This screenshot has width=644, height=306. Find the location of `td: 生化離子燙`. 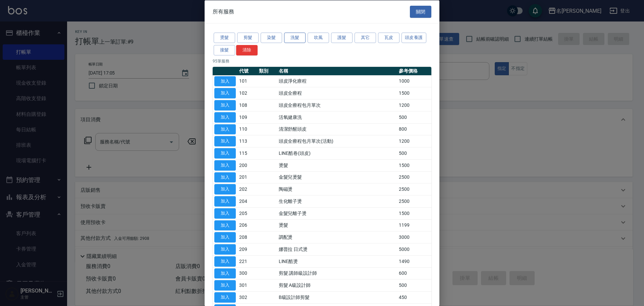

td: 生化離子燙 is located at coordinates (337, 201).